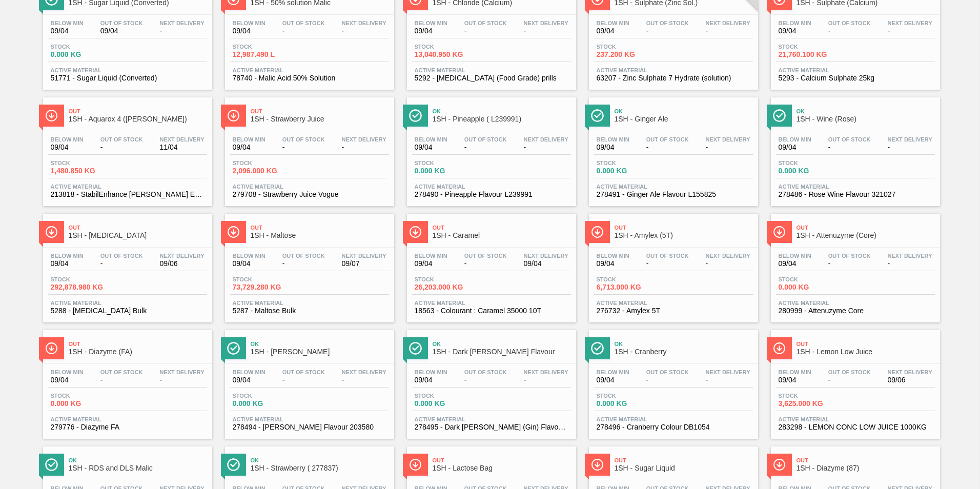 The width and height of the screenshot is (980, 489). What do you see at coordinates (672, 148) in the screenshot?
I see `a: ÍconeOk1SH - Ginger AleBelow Min09/04Out Of Stock-Next Delivery-Stock0.000 KGActive Material27849...` at bounding box center [672, 148].